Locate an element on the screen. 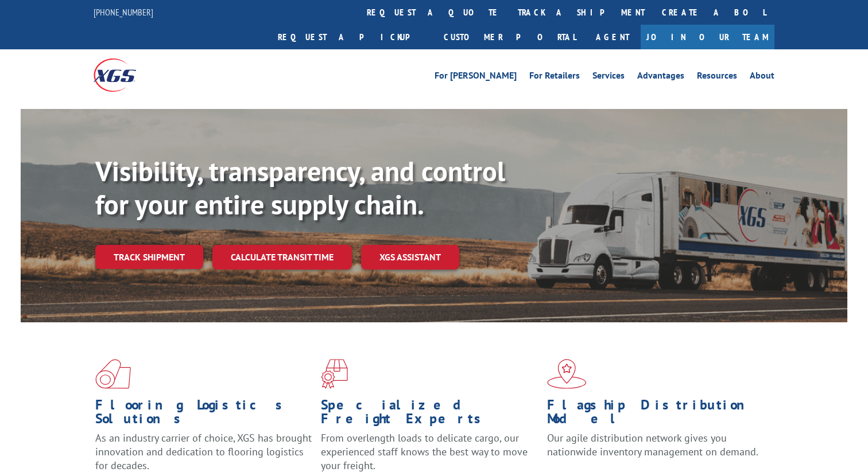 The height and width of the screenshot is (472, 868). img: xgs-icon-flagship-distribution-model-red is located at coordinates (567, 374).